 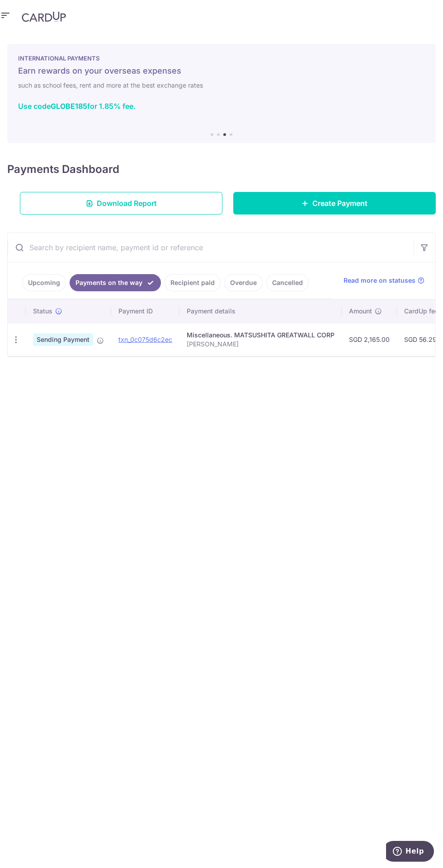 I want to click on span: Sending Payment, so click(x=63, y=340).